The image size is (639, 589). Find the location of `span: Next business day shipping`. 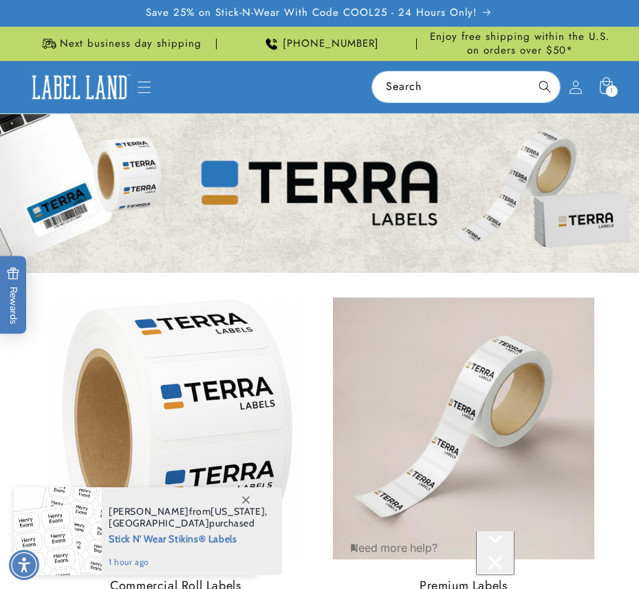

span: Next business day shipping is located at coordinates (131, 44).